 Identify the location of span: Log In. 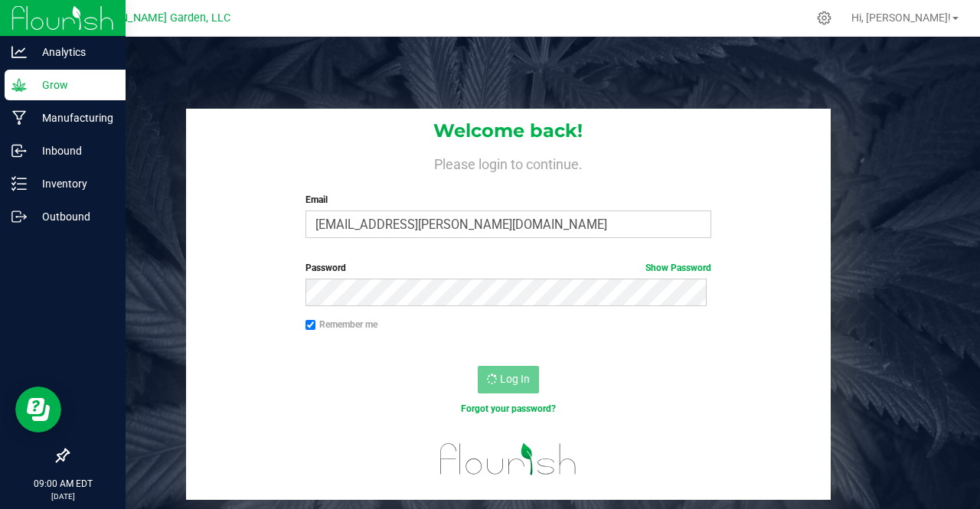
(514, 379).